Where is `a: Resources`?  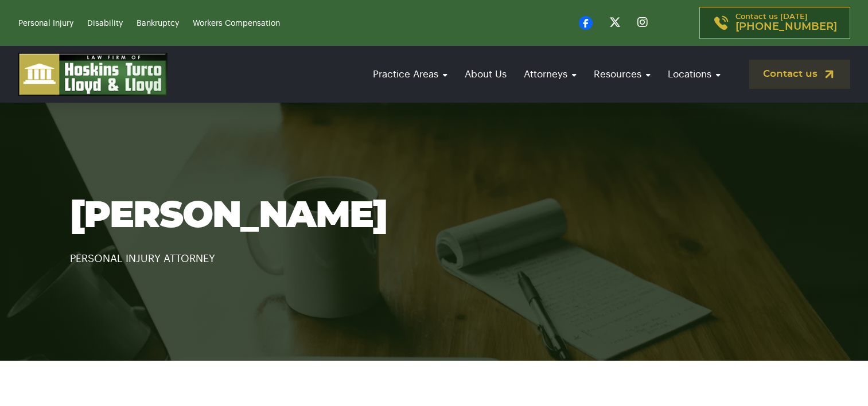
a: Resources is located at coordinates (622, 74).